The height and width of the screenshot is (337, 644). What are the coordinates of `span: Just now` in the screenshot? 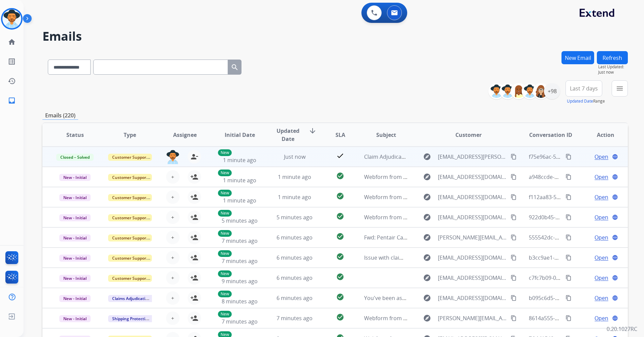 It's located at (613, 73).